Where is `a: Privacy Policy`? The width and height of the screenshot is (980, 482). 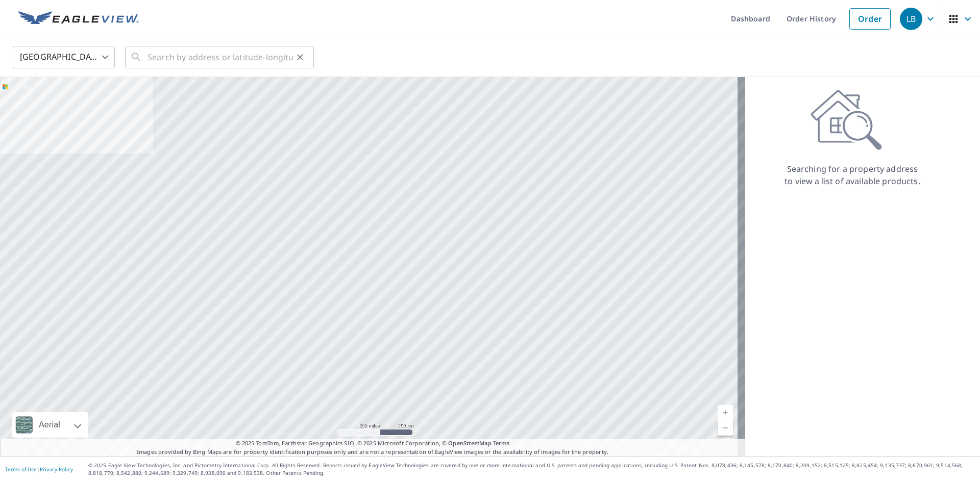
a: Privacy Policy is located at coordinates (57, 469).